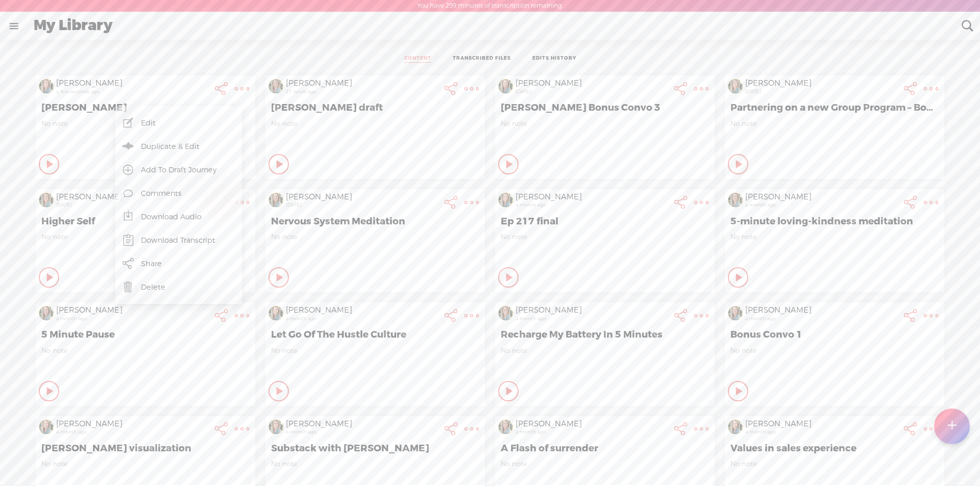 This screenshot has height=486, width=980. I want to click on span: Values in sales experience, so click(835, 448).